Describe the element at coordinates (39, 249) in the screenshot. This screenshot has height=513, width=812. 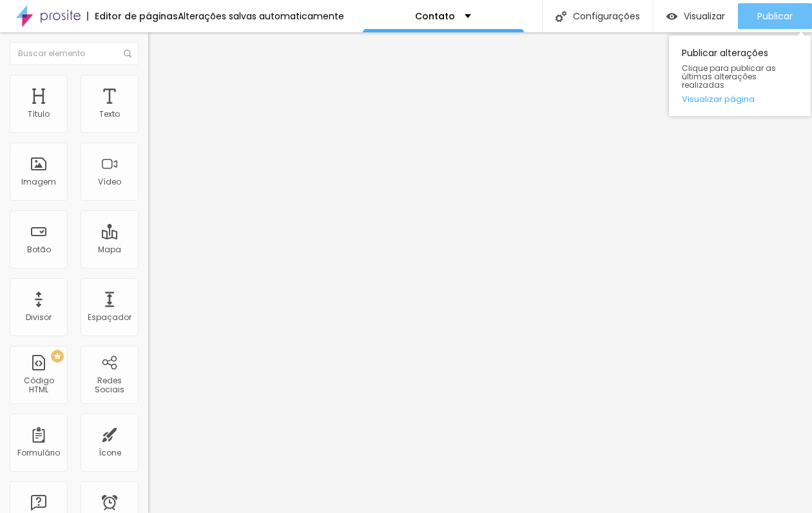
I see `font: Botão` at that location.